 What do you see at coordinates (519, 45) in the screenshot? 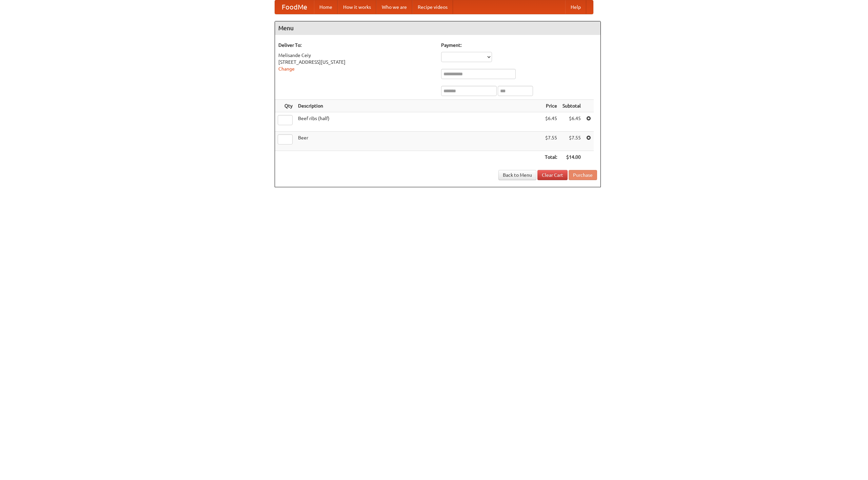
I see `h5: Payment:` at bounding box center [519, 45].